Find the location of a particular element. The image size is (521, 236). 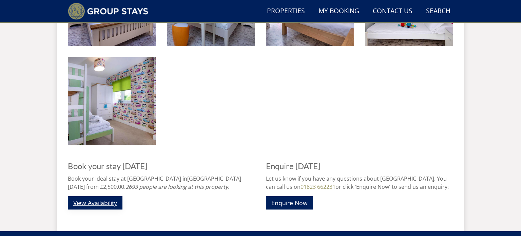

a: My Booking is located at coordinates (339, 11).